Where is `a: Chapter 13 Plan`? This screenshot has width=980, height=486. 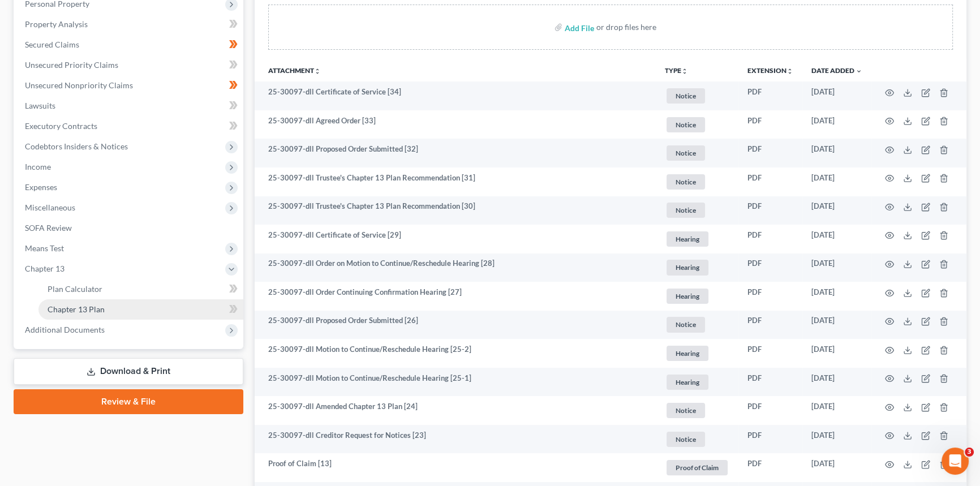 a: Chapter 13 Plan is located at coordinates (141, 309).